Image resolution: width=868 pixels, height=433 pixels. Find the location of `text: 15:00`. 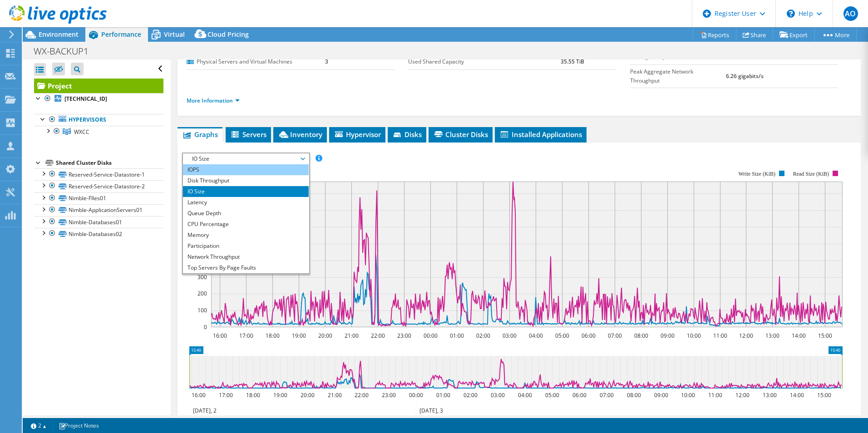

text: 15:00 is located at coordinates (823, 395).